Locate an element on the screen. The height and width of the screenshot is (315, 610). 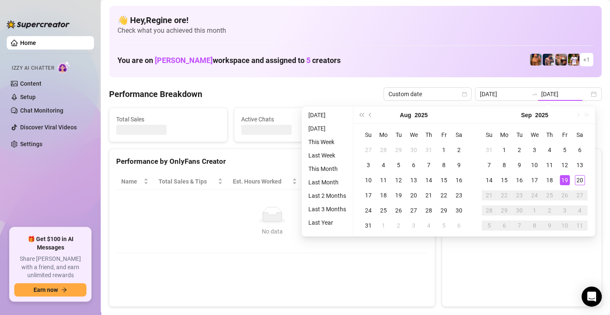
span: Total Sales & Tips is located at coordinates (187, 181).